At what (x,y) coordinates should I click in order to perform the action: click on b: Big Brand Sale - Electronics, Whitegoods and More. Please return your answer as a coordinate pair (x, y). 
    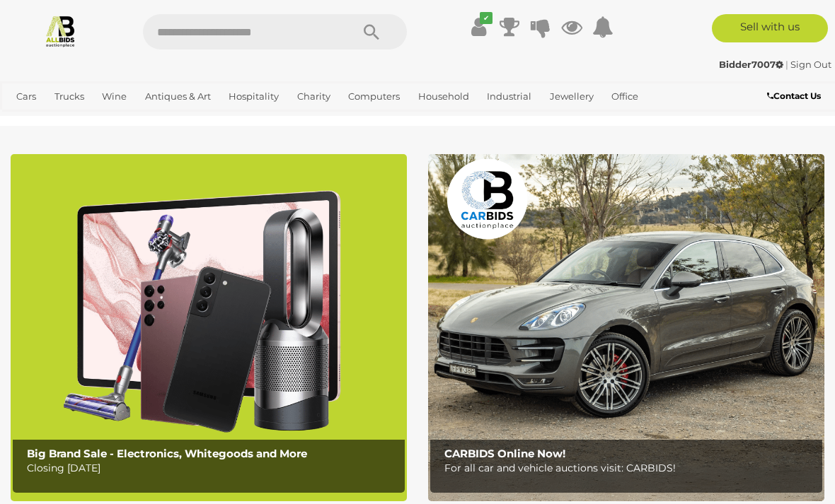
    Looking at the image, I should click on (167, 453).